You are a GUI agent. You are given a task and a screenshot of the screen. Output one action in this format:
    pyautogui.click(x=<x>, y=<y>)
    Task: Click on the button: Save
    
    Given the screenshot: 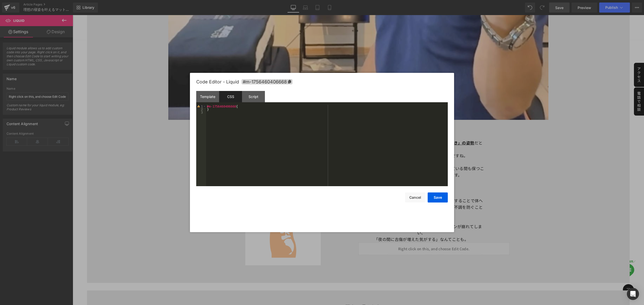 What is the action you would take?
    pyautogui.click(x=437, y=197)
    